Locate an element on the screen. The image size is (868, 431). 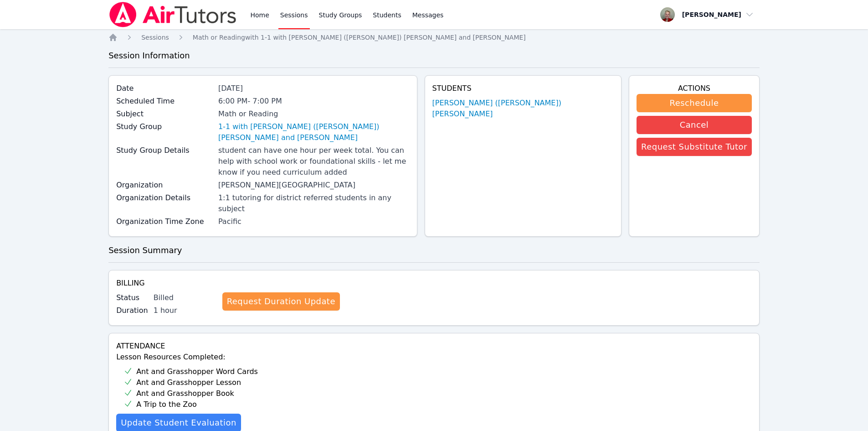
h3: Session Summary is located at coordinates (434, 251).